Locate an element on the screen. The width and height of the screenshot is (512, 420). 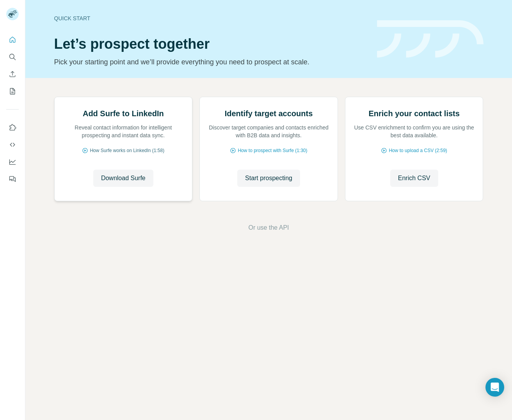
button: Use Surfe API is located at coordinates (12, 145).